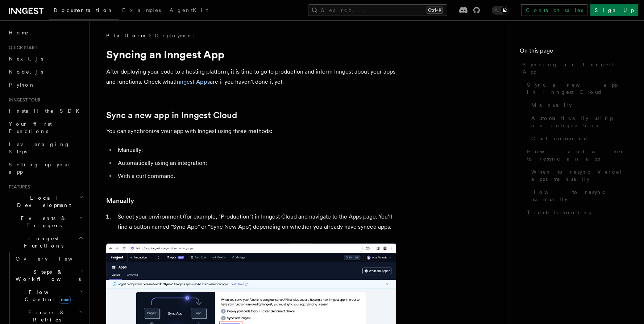  What do you see at coordinates (22, 85) in the screenshot?
I see `span: Python` at bounding box center [22, 85].